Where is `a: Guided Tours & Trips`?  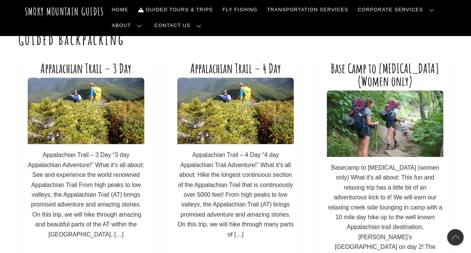
a: Guided Tours & Trips is located at coordinates (175, 10).